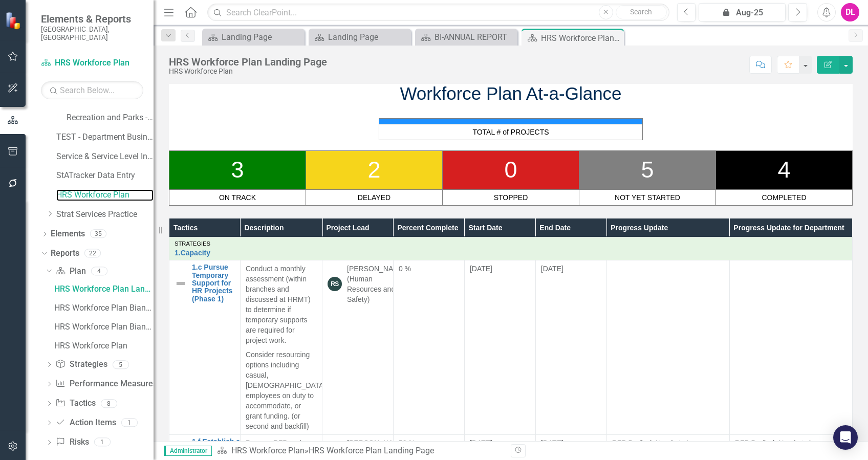 This screenshot has height=460, width=868. Describe the element at coordinates (647, 170) in the screenshot. I see `span: 5` at that location.